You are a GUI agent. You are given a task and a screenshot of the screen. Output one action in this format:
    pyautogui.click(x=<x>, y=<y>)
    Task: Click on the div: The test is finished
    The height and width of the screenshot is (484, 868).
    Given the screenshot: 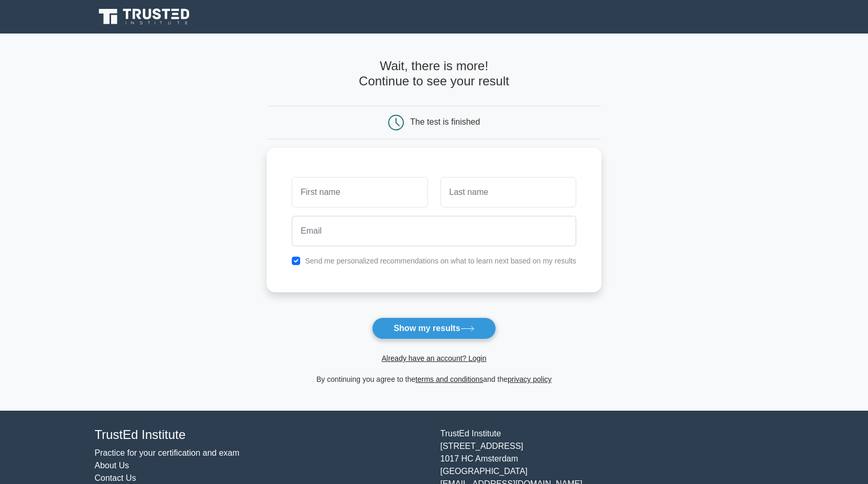 What is the action you would take?
    pyautogui.click(x=444, y=122)
    